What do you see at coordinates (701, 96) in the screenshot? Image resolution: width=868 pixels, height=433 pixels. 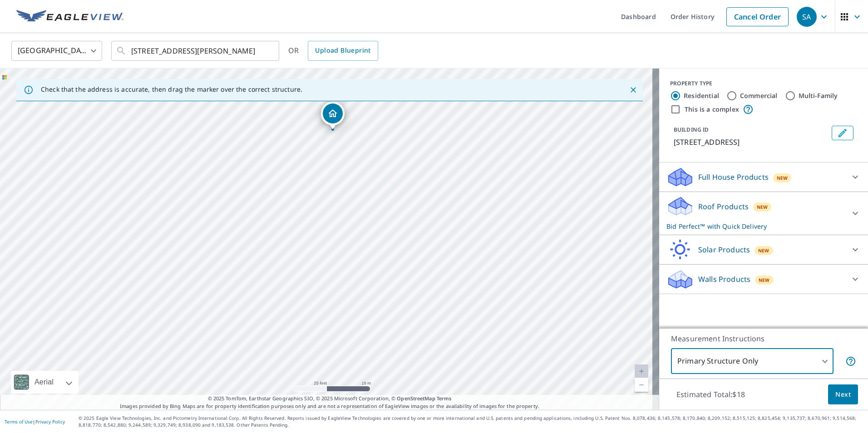 I see `label: Residential` at bounding box center [701, 96].